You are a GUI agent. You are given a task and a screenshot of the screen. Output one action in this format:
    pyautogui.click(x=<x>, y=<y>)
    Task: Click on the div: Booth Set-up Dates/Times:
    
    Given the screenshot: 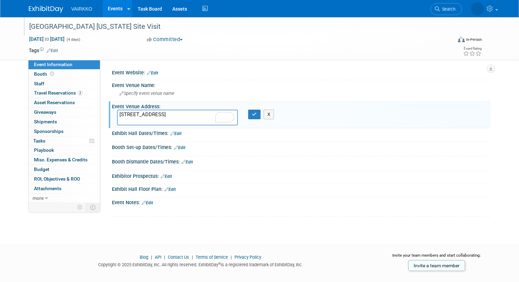 What is the action you would take?
    pyautogui.click(x=301, y=147)
    